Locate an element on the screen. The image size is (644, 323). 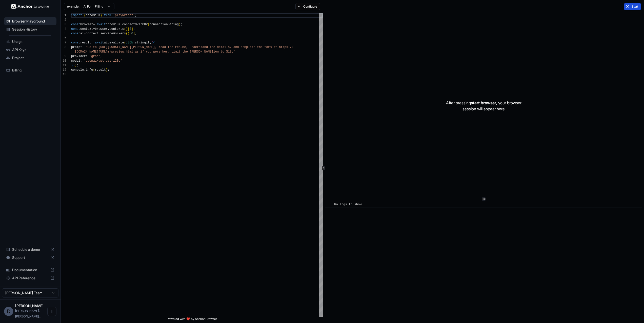
div: Support is located at coordinates (30, 258).